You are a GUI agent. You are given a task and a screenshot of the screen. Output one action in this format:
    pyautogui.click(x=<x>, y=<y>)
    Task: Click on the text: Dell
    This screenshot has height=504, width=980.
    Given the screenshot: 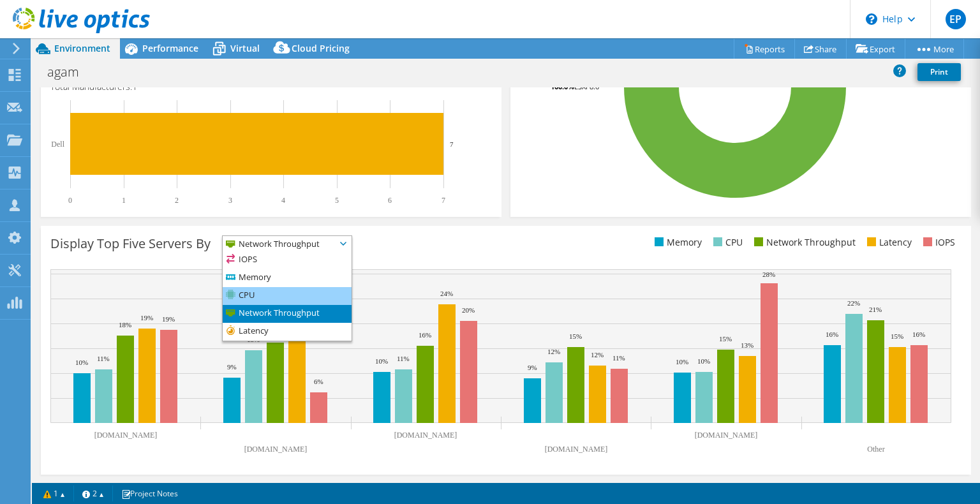 What is the action you would take?
    pyautogui.click(x=58, y=144)
    